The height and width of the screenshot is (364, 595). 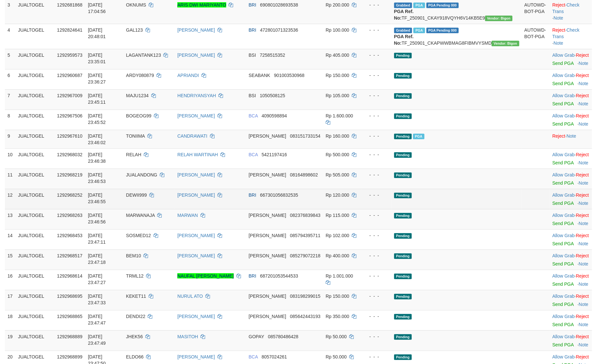 I want to click on span: Copy 085794395711 to clipboard, so click(x=305, y=235).